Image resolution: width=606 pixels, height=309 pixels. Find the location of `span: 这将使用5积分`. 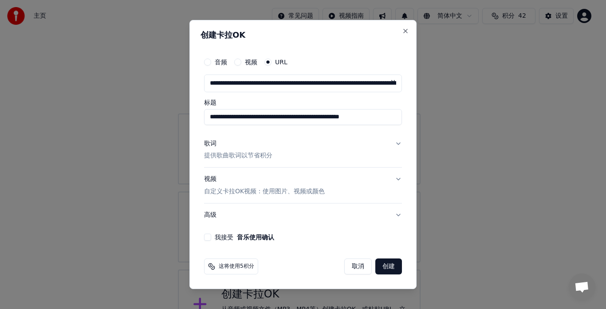

span: 这将使用5积分 is located at coordinates (236, 266).